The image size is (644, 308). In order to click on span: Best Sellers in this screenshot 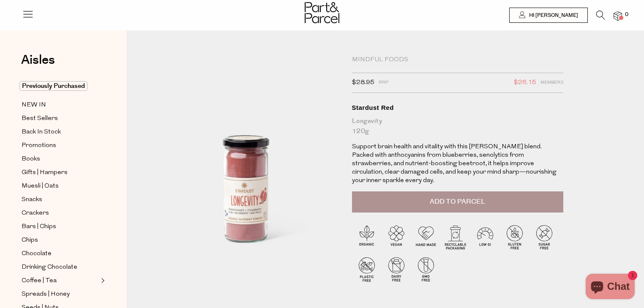, I will do `click(39, 119)`.